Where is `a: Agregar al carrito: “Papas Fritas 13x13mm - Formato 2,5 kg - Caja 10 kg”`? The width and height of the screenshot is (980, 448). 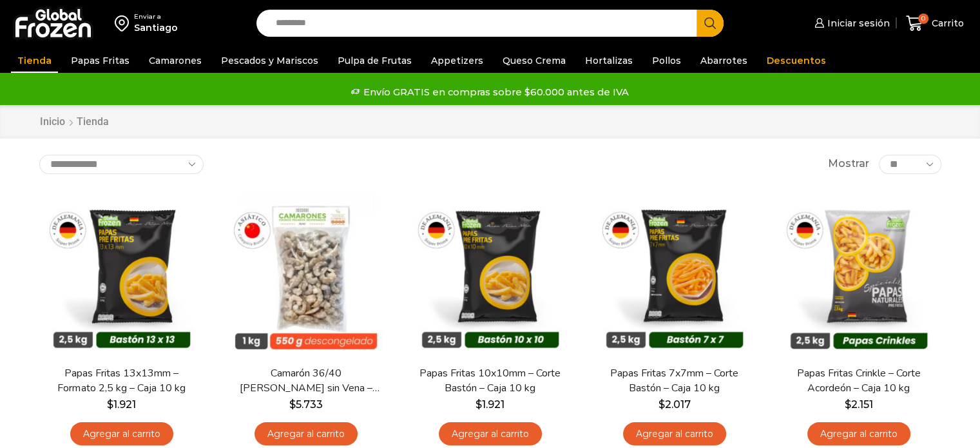
a: Agregar al carrito: “Papas Fritas 13x13mm - Formato 2,5 kg - Caja 10 kg” is located at coordinates (121, 433).